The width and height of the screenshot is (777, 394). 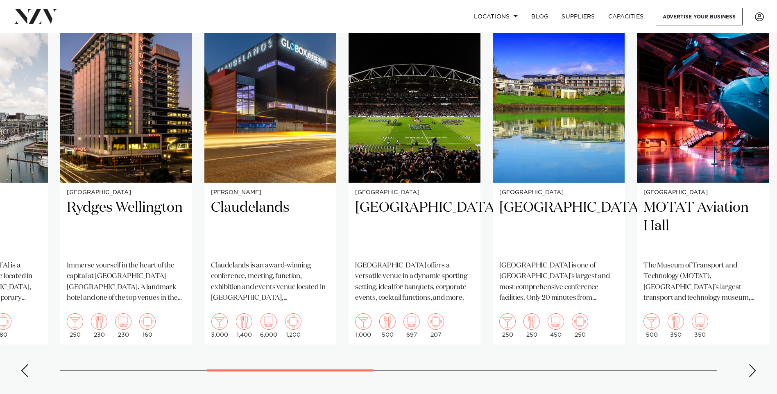 I want to click on img: nzv-logo.png, so click(x=35, y=16).